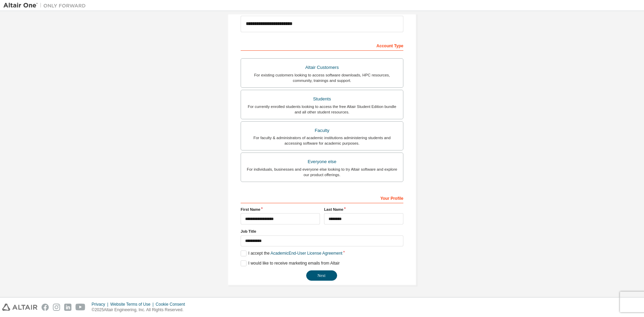 The image size is (644, 317). I want to click on a: Academic End-User License Agreement, so click(306, 253).